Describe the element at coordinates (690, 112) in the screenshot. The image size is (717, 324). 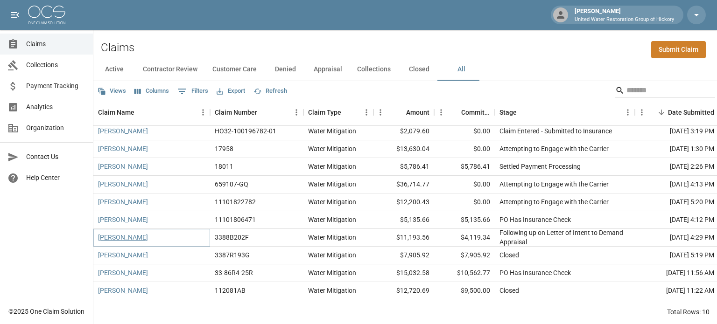
I see `div: Date Submitted` at that location.